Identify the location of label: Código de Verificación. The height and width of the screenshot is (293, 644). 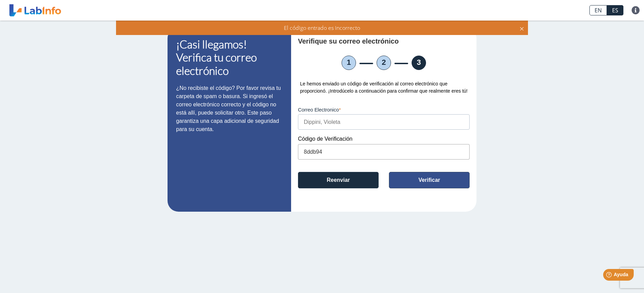
(384, 139).